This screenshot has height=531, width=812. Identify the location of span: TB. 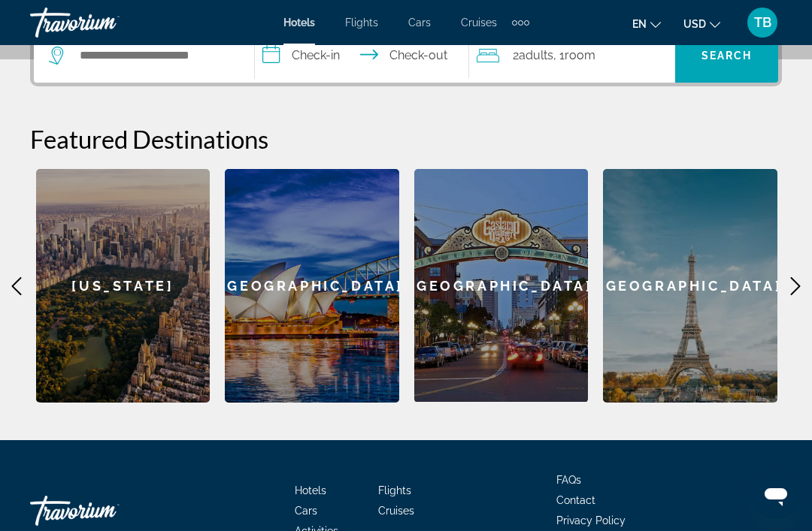
(763, 22).